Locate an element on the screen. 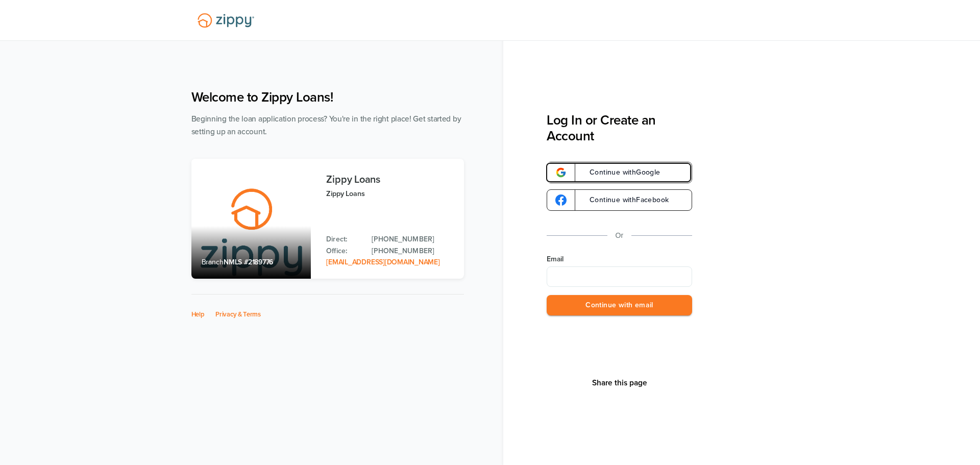 The image size is (980, 465). p: Office: is located at coordinates (343, 251).